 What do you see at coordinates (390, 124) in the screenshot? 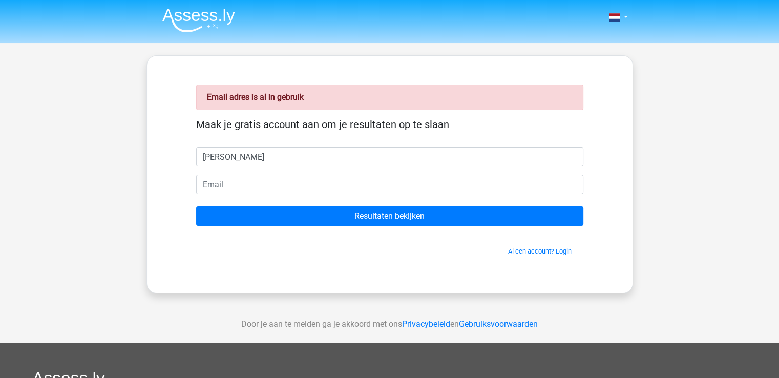
I see `h5: Maak je gratis account aan om je resultaten op te slaan` at bounding box center [390, 124].